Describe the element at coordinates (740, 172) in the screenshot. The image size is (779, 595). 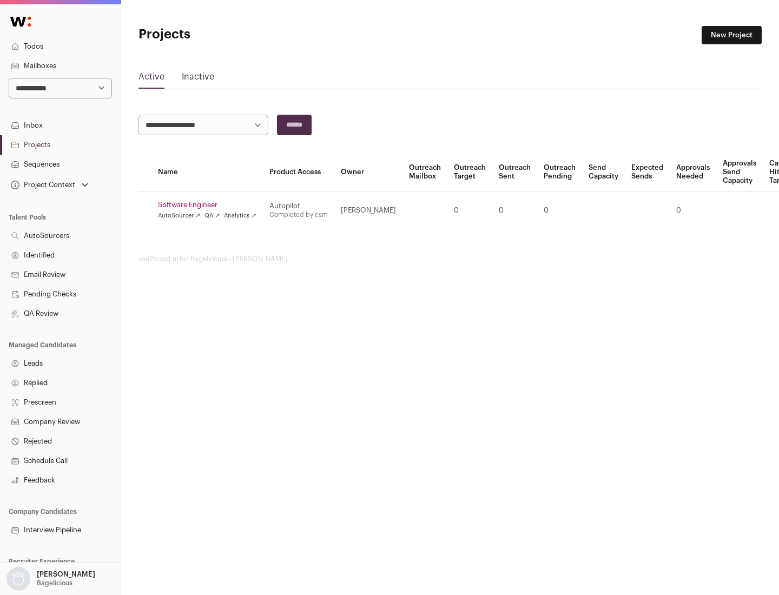
I see `th: Approvals Send Capacity` at that location.